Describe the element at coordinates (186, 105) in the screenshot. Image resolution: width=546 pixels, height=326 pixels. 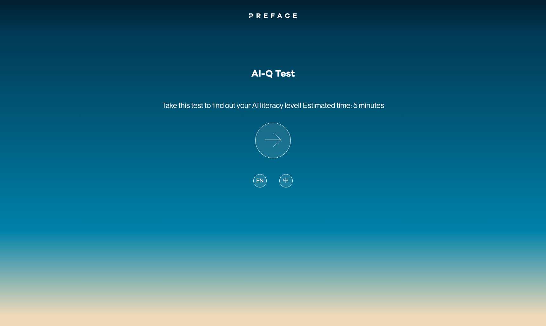
I see `span: Take this test to` at that location.